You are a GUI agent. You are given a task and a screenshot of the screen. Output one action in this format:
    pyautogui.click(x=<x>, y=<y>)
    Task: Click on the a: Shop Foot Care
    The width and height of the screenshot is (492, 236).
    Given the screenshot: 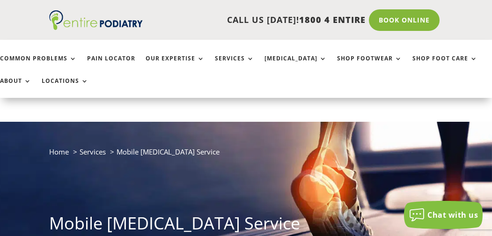 What is the action you would take?
    pyautogui.click(x=444, y=65)
    